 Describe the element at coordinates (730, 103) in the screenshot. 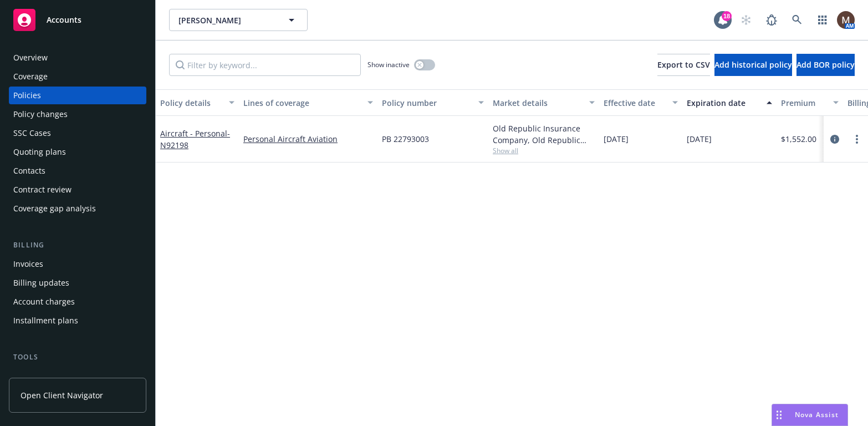

I see `button: Expiration date` at that location.